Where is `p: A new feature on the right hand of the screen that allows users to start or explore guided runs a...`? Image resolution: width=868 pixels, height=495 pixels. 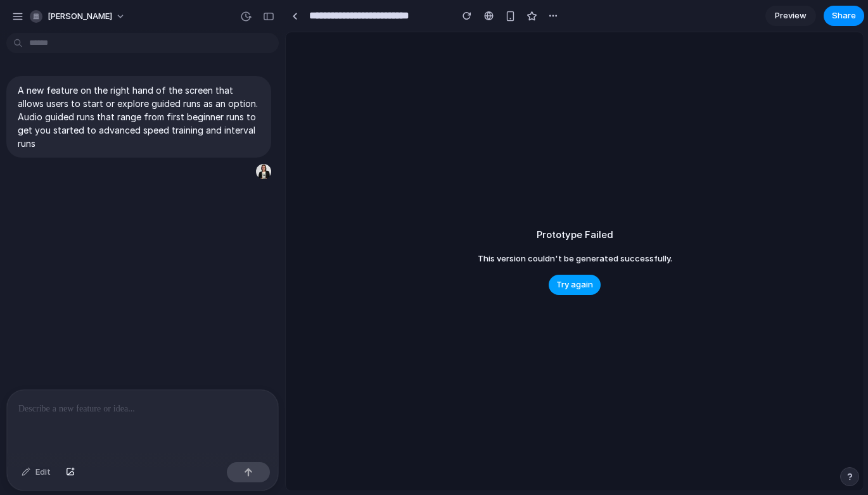 p: A new feature on the right hand of the screen that allows users to start or explore guided runs a... is located at coordinates (139, 116).